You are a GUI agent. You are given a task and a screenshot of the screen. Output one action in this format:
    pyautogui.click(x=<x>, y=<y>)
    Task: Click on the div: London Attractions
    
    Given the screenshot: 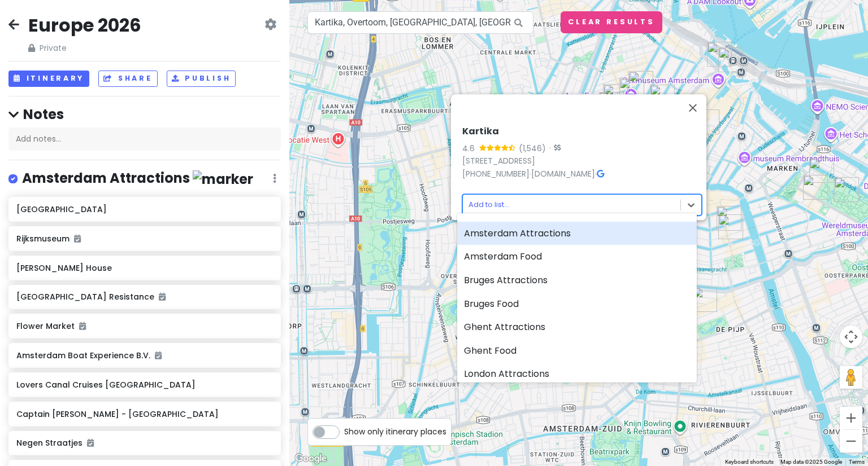 What is the action you would take?
    pyautogui.click(x=577, y=374)
    